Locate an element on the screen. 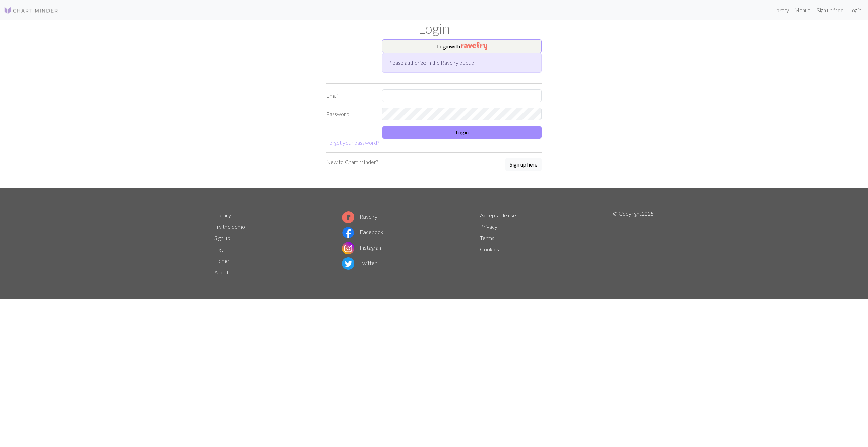  button: Loginwith is located at coordinates (462, 46).